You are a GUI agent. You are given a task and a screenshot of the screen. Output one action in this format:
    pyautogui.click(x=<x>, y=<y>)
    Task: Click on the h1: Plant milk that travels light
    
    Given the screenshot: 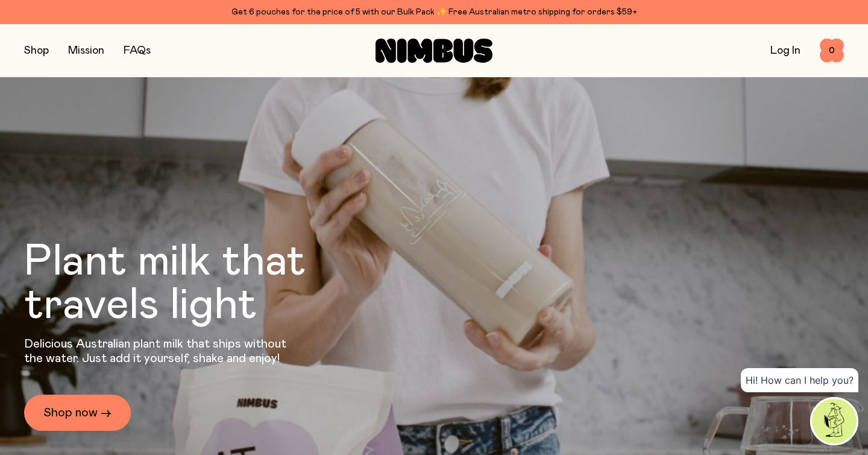 What is the action you would take?
    pyautogui.click(x=197, y=284)
    